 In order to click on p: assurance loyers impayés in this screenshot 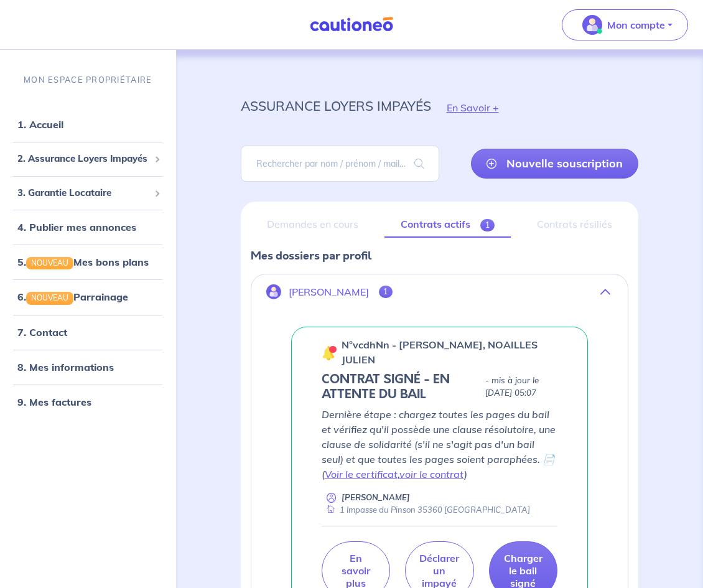, I will do `click(336, 106)`.